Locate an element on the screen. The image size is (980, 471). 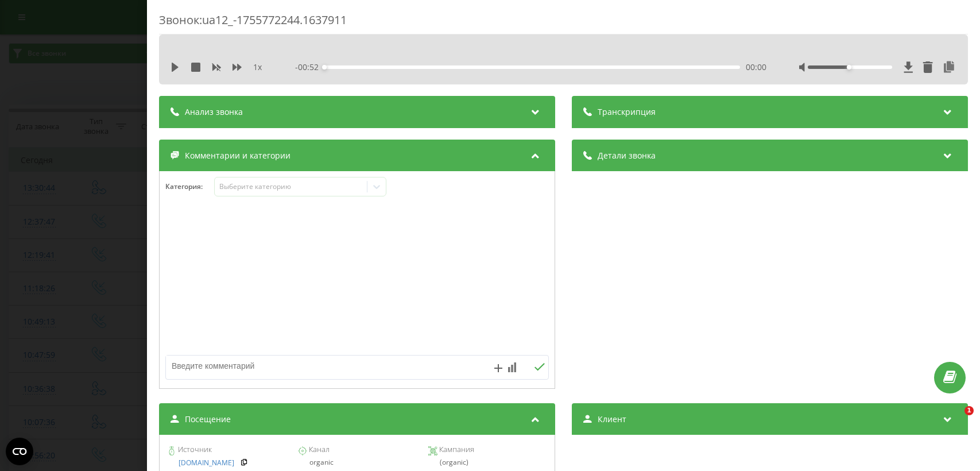
span: - 00:52 is located at coordinates (309, 68).